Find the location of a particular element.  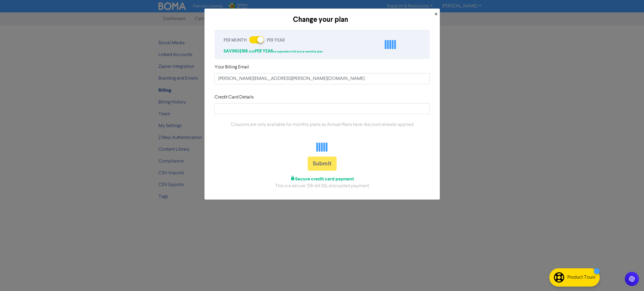

span: AUD is located at coordinates (252, 51).